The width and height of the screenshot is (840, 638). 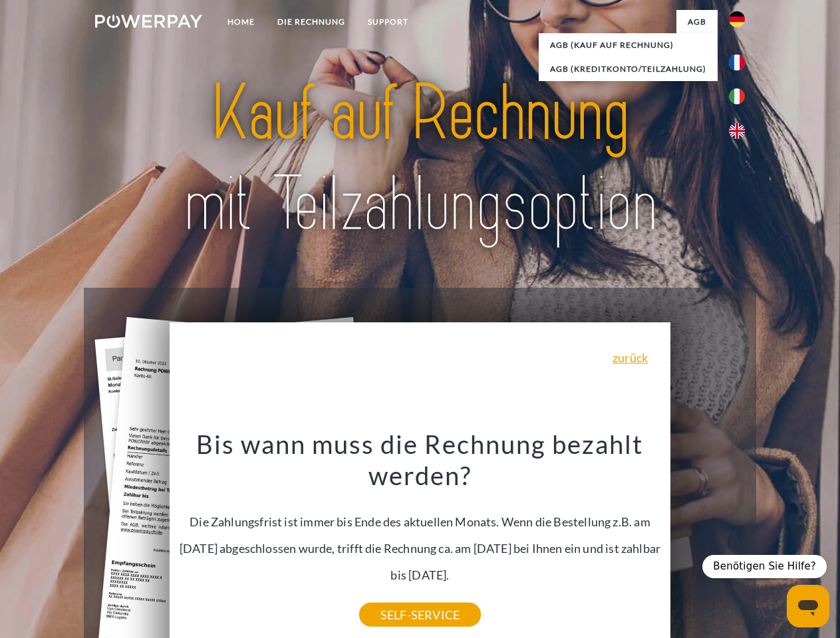 What do you see at coordinates (419, 615) in the screenshot?
I see `a: SELF-SERVICE` at bounding box center [419, 615].